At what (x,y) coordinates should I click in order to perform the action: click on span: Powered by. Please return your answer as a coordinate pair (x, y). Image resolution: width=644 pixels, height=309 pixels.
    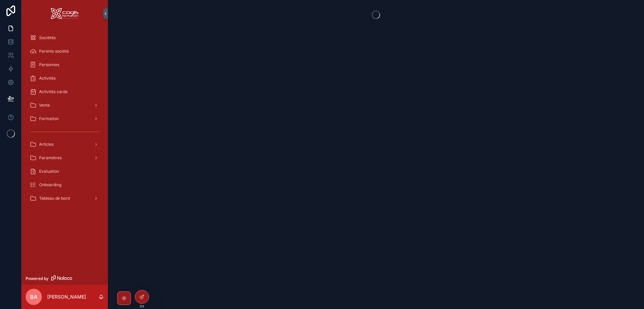
    Looking at the image, I should click on (37, 278).